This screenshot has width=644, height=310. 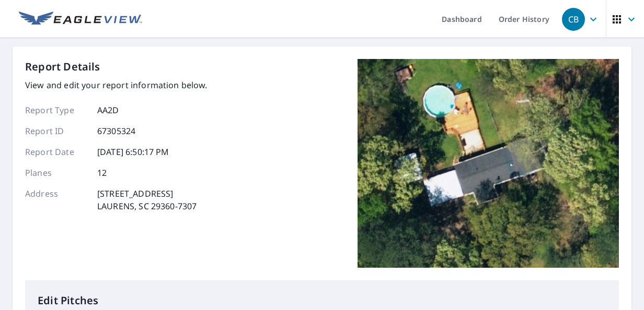 What do you see at coordinates (102, 173) in the screenshot?
I see `p: 12` at bounding box center [102, 173].